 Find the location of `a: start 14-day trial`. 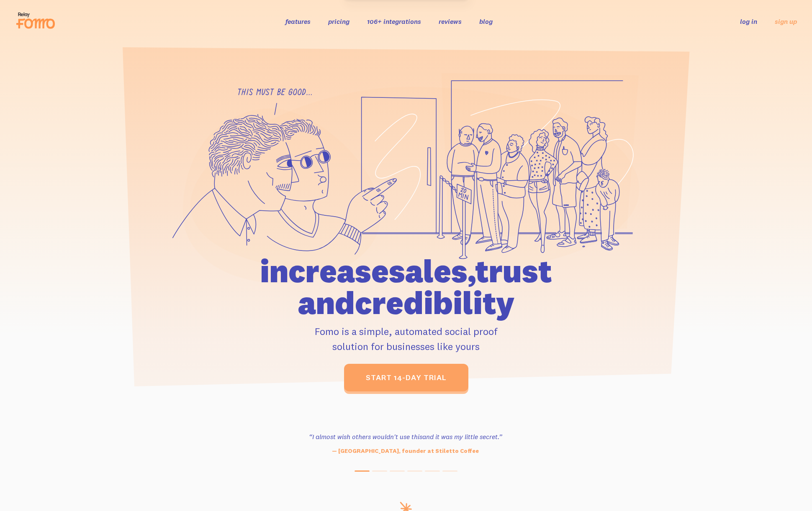

a: start 14-day trial is located at coordinates (406, 378).